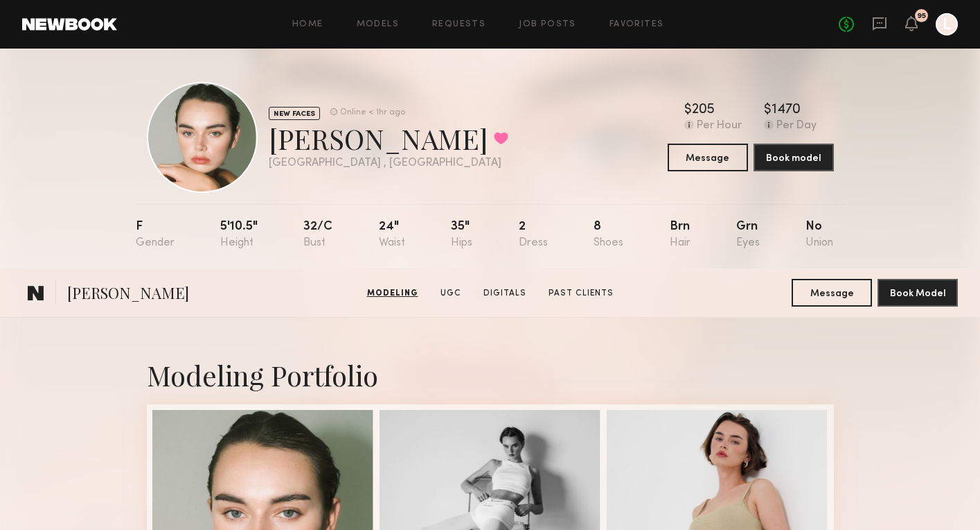  I want to click on div: 35", so click(461, 235).